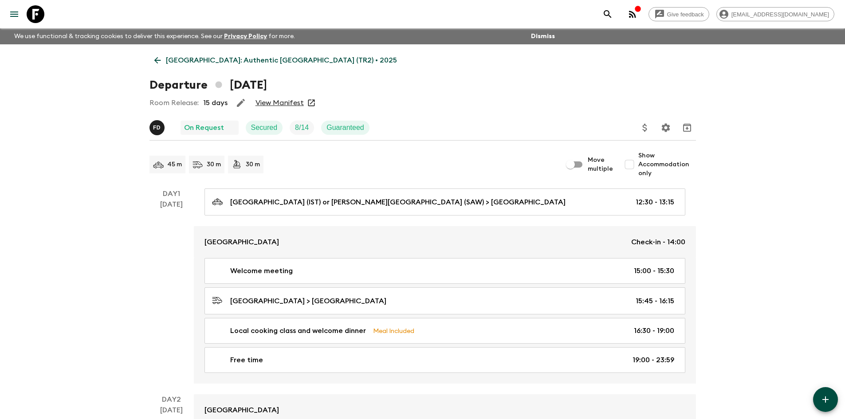 This screenshot has width=845, height=419. What do you see at coordinates (14, 14) in the screenshot?
I see `button: menu` at bounding box center [14, 14].